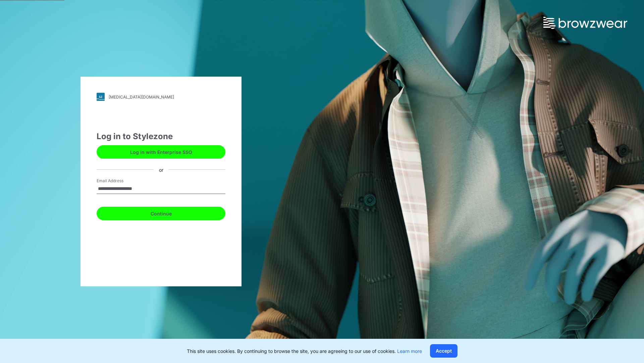 The image size is (644, 363). Describe the element at coordinates (161, 152) in the screenshot. I see `button: Log in with Enterprise SSO` at that location.